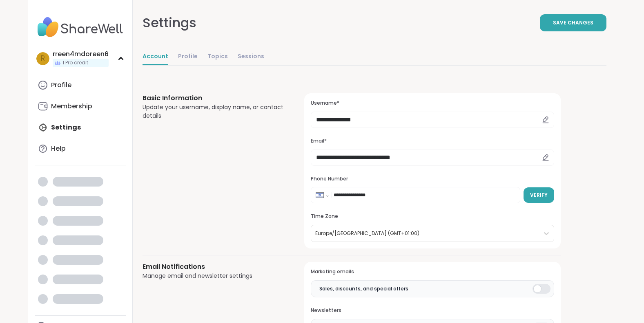  What do you see at coordinates (572, 23) in the screenshot?
I see `button: Save Changes` at bounding box center [572, 23].